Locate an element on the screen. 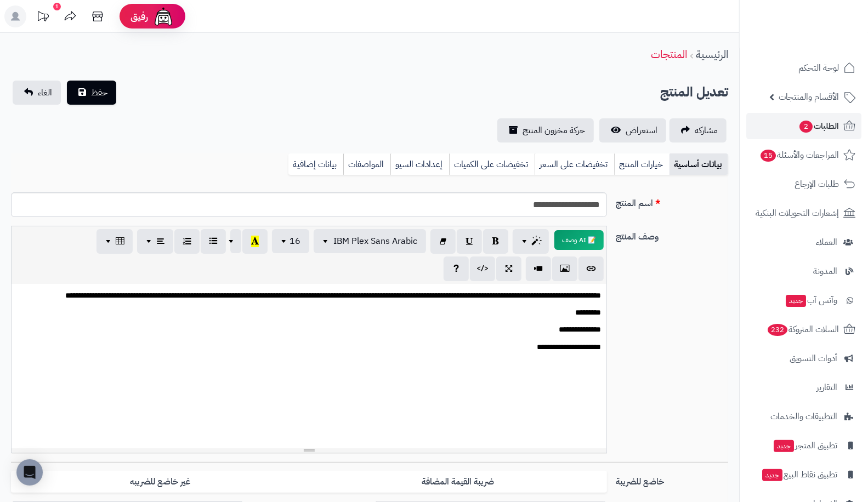 The width and height of the screenshot is (868, 502). span: إشعارات التحويلات البنكية is located at coordinates (797, 214).